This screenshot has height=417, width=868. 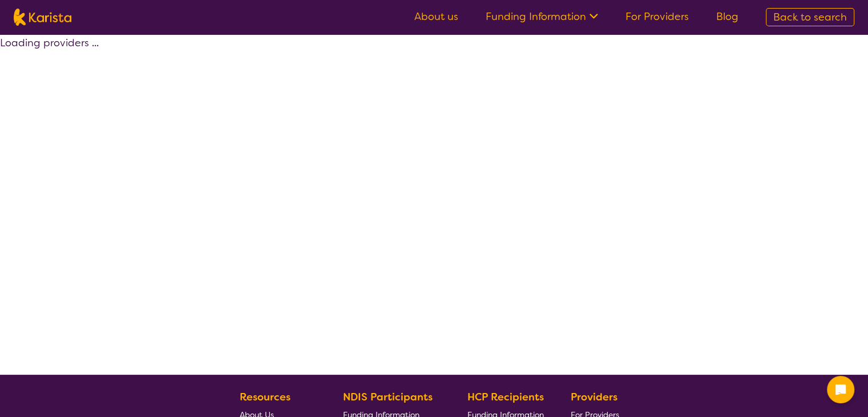 I want to click on b: Providers, so click(x=594, y=397).